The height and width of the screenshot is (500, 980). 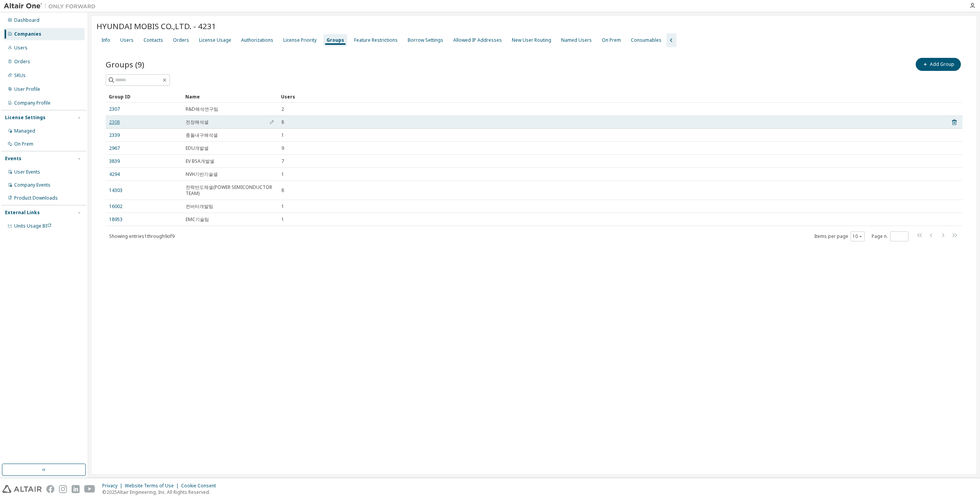 I want to click on a: 18953, so click(x=116, y=220).